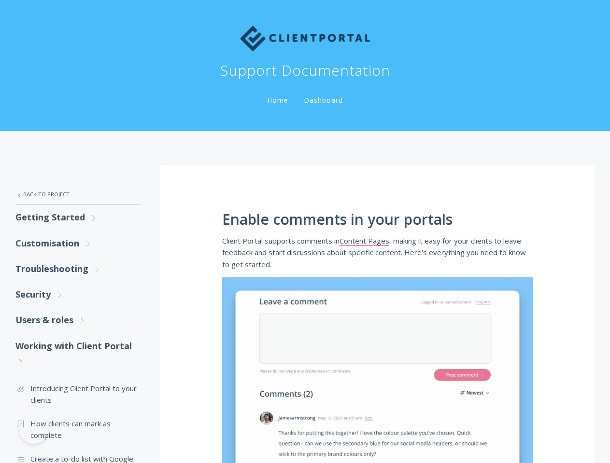 This screenshot has width=610, height=463. Describe the element at coordinates (78, 394) in the screenshot. I see `a: Introducing Client Portal to your clients` at that location.